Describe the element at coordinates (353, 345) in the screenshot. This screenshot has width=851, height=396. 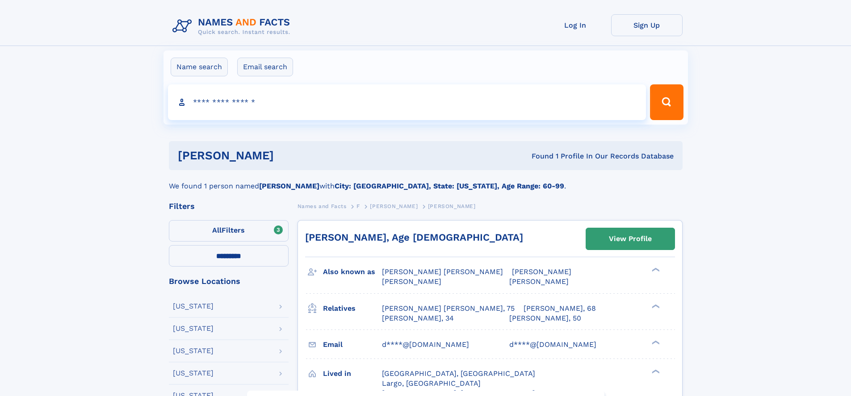
I see `h3: Email` at that location.